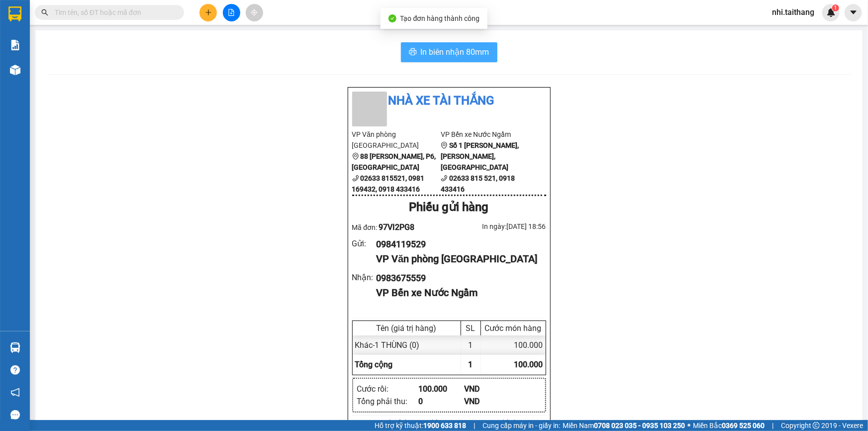 This screenshot has height=431, width=868. I want to click on span: notification, so click(15, 392).